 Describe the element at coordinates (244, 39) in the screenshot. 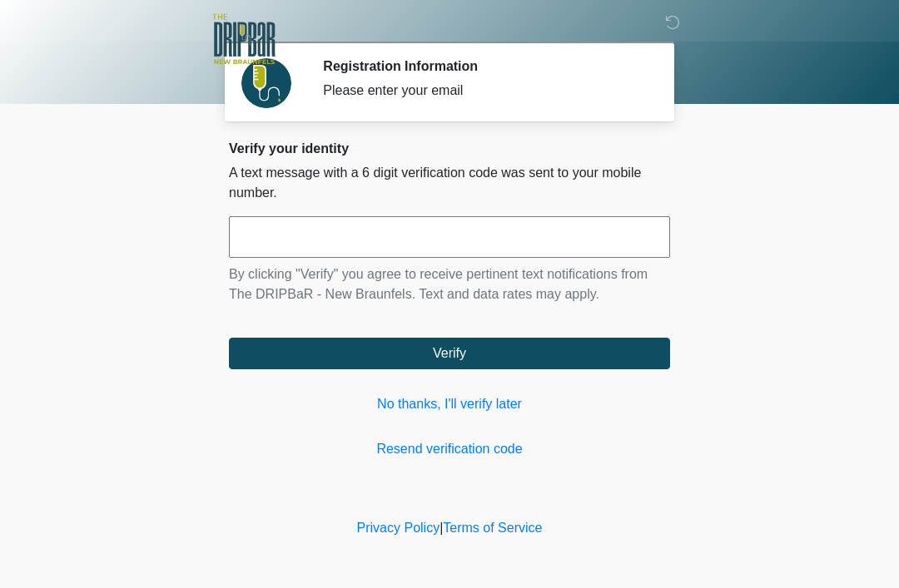

I see `img: The DRIPBaR - New Braunfels Logo` at that location.